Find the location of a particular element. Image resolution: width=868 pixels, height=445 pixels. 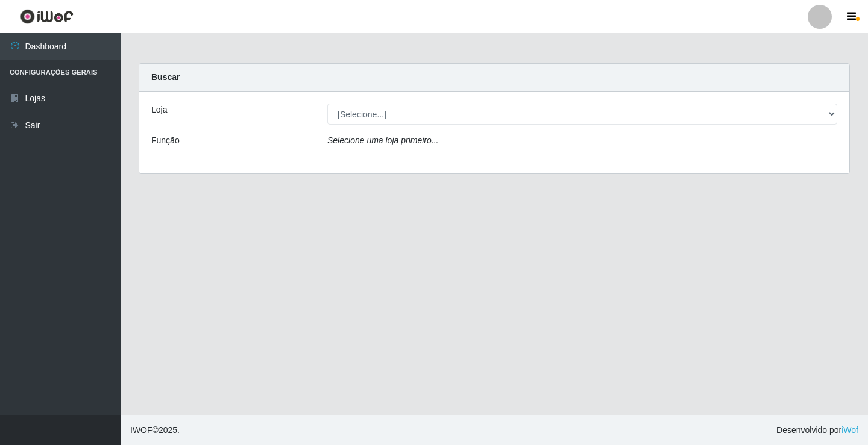

img: CoreUI Logo is located at coordinates (47, 16).